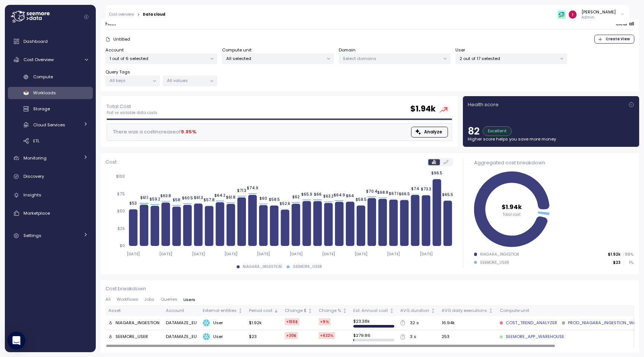  Describe the element at coordinates (307, 195) in the screenshot. I see `tspan: $65.9` at that location.